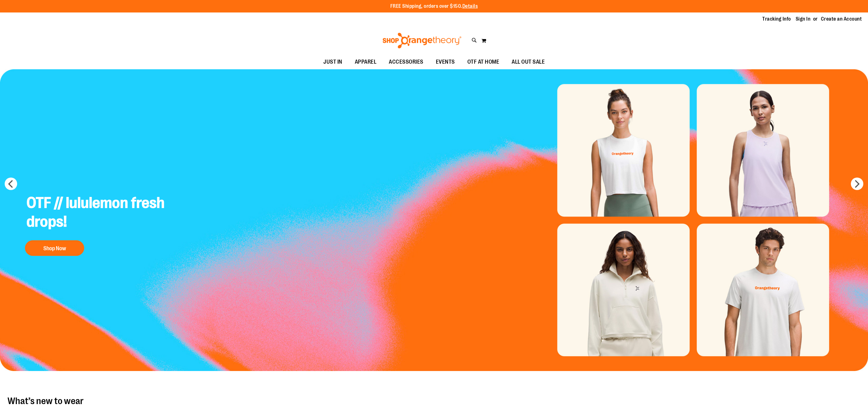 The image size is (868, 420). Describe the element at coordinates (333, 62) in the screenshot. I see `span: JUST IN` at that location.